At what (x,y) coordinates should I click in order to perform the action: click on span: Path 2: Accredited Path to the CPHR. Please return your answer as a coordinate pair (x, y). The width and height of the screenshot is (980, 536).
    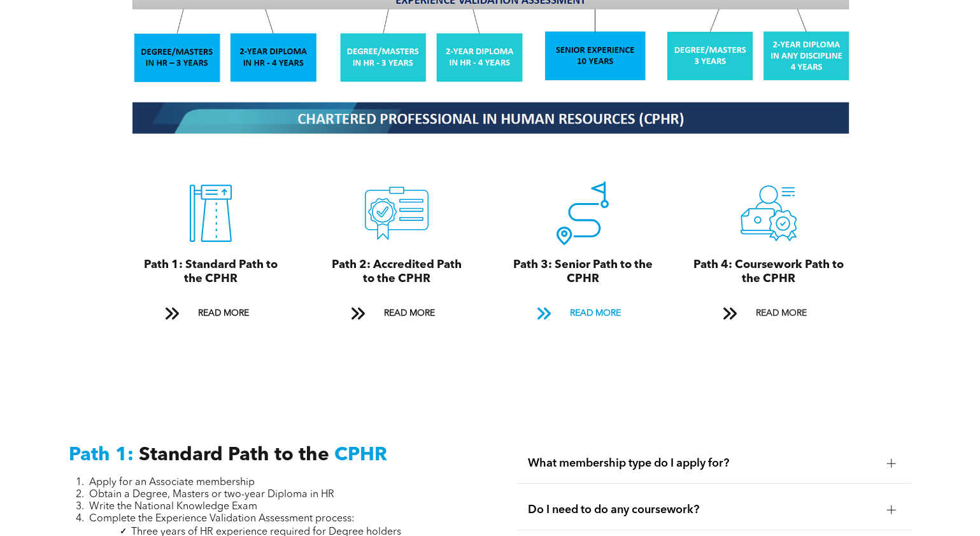
    Looking at the image, I should click on (397, 272).